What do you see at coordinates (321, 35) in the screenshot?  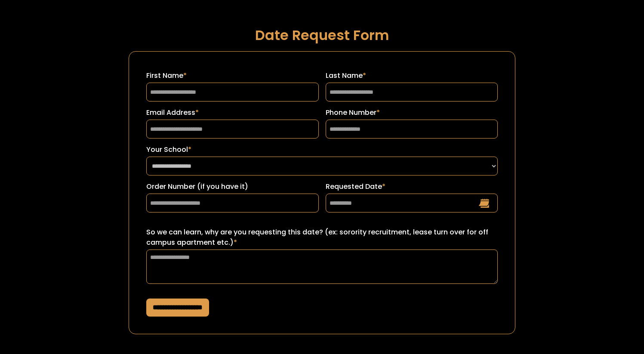 I see `h1: Date Request Form` at bounding box center [321, 35].